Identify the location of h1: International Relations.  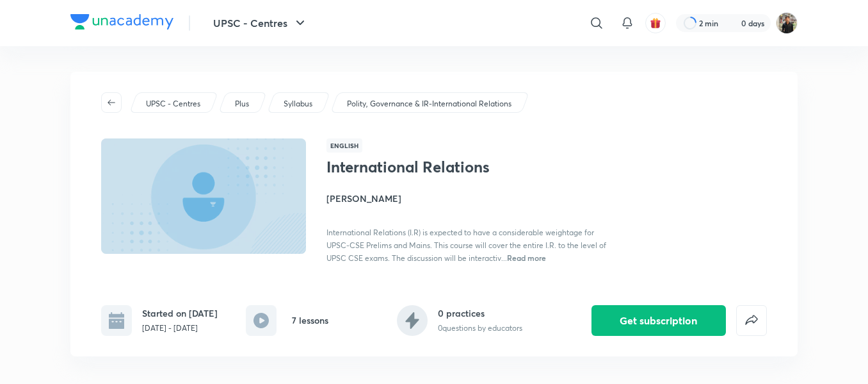
(431, 167).